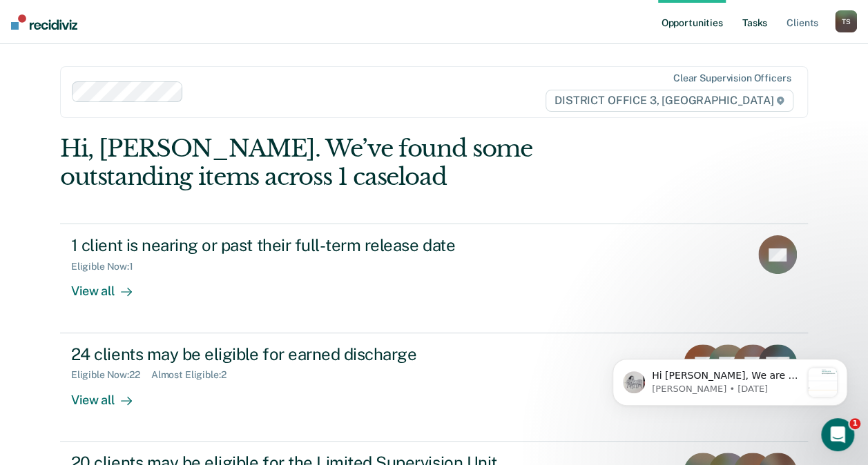 The width and height of the screenshot is (868, 465). What do you see at coordinates (112, 375) in the screenshot?
I see `div: Eligible Now : 22` at bounding box center [112, 375].